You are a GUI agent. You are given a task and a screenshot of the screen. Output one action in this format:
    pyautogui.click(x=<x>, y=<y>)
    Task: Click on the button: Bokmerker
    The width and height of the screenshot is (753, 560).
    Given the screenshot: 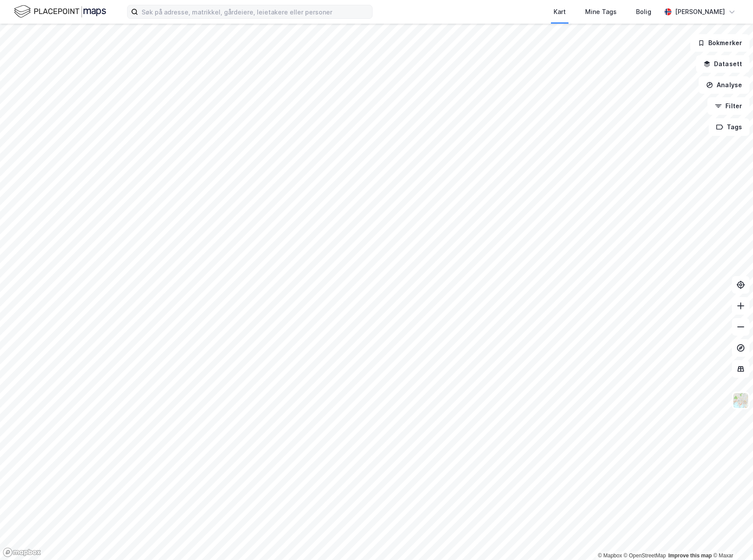 What is the action you would take?
    pyautogui.click(x=720, y=43)
    